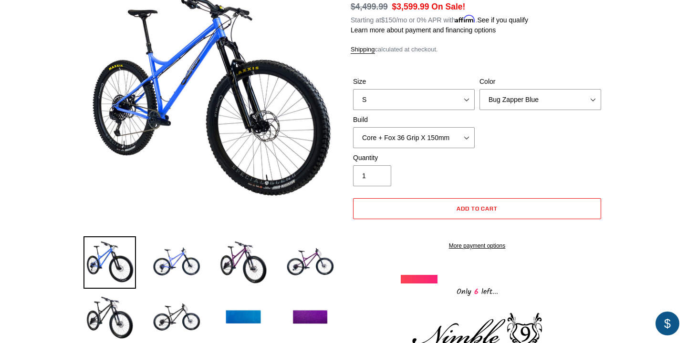 This screenshot has height=343, width=687. Describe the element at coordinates (388, 20) in the screenshot. I see `span: $150` at that location.